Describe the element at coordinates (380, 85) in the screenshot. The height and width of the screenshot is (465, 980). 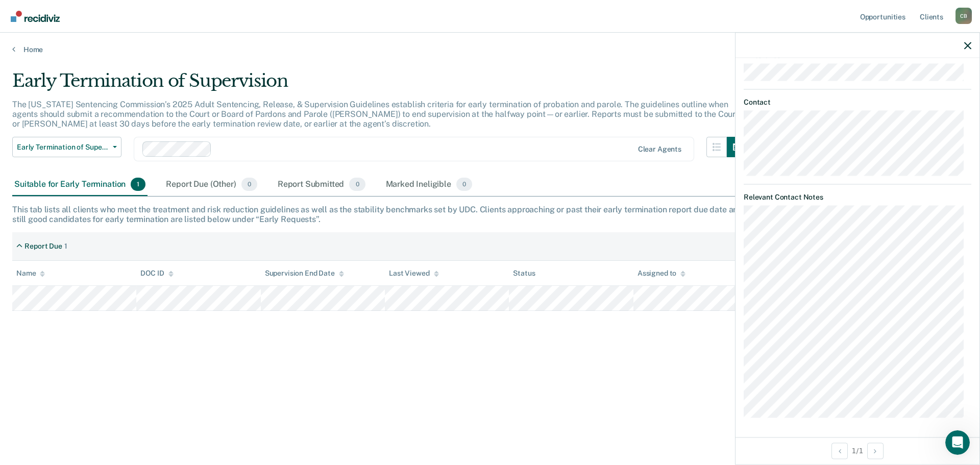
I see `div: Early Termination of Supervision` at that location.